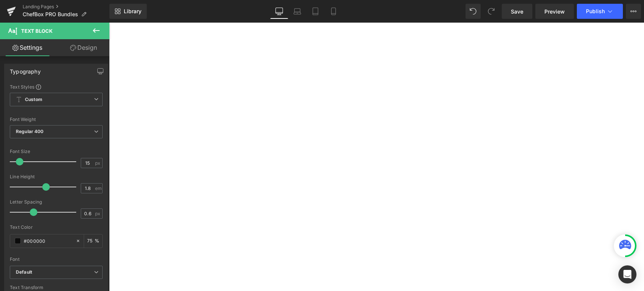  What do you see at coordinates (56, 202) in the screenshot?
I see `div: Letter Spacing` at bounding box center [56, 202].